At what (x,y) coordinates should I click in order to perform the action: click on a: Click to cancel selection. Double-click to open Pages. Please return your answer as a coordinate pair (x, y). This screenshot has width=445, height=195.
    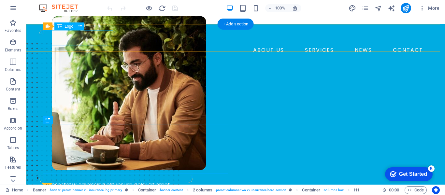
    Looking at the image, I should click on (14, 190).